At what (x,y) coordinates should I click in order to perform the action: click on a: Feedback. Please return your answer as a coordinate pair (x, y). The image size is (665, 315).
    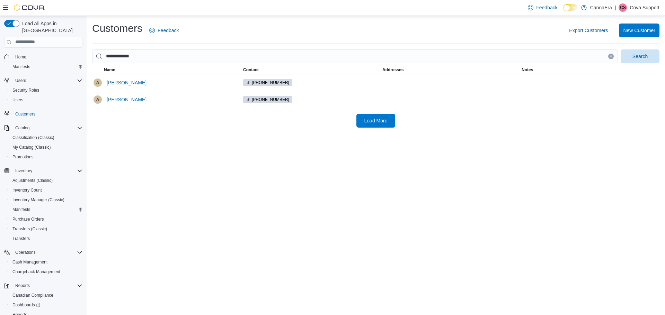
    Looking at the image, I should click on (542, 8).